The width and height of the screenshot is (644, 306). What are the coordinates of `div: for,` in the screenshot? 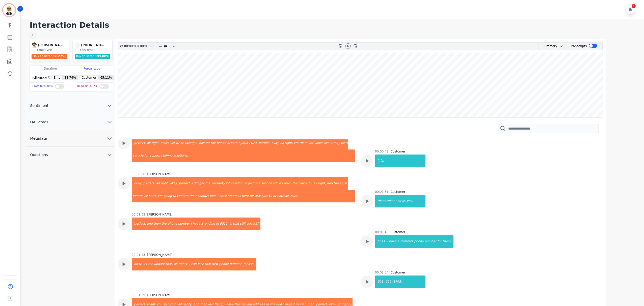 It's located at (311, 143).